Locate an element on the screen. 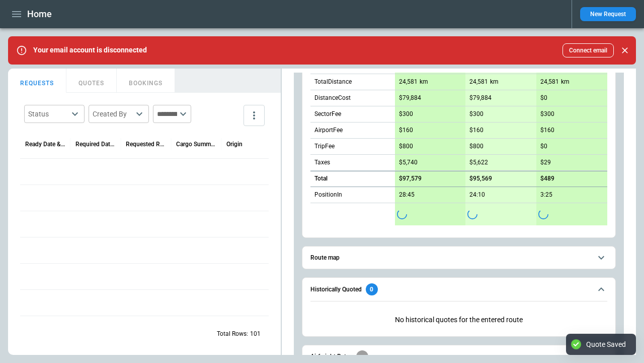 The height and width of the screenshot is (363, 644). p: Taxes is located at coordinates (322, 162).